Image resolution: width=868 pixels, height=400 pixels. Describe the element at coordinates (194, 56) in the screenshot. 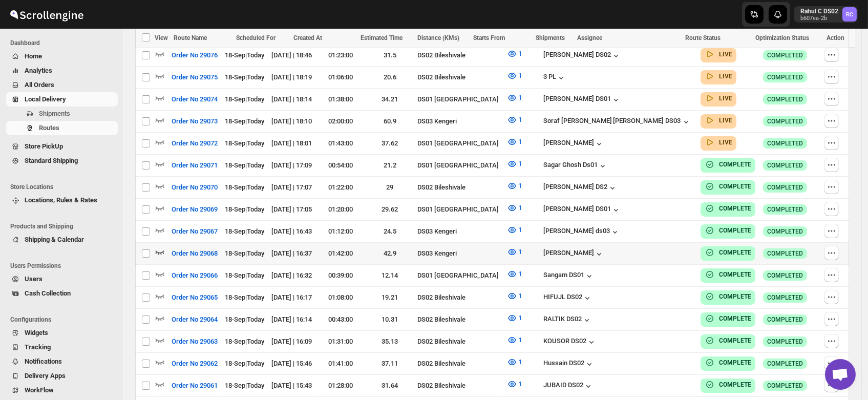

I see `span: Order No 29076` at that location.